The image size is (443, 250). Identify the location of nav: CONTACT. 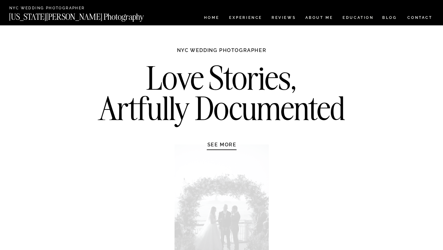
(420, 18).